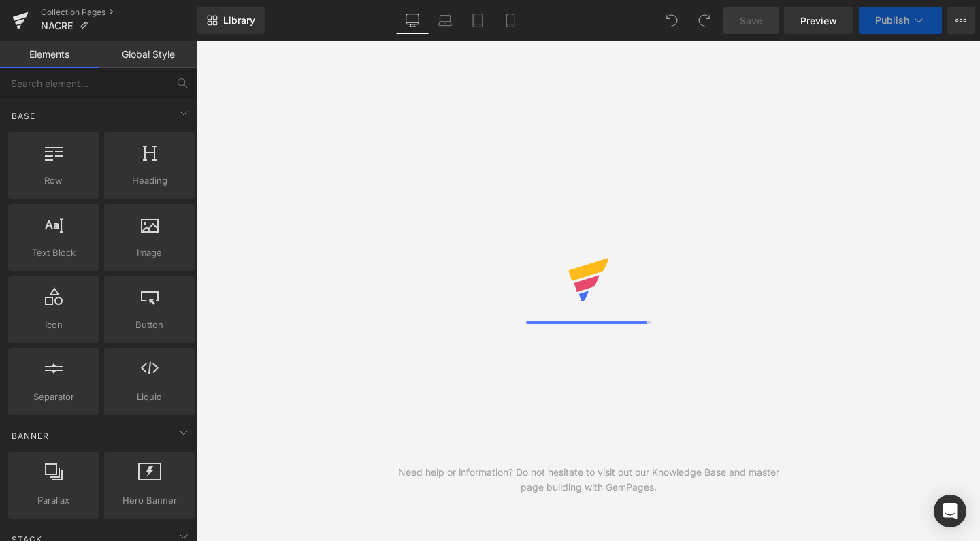 The image size is (980, 541). Describe the element at coordinates (477, 21) in the screenshot. I see `a: Tablet` at that location.